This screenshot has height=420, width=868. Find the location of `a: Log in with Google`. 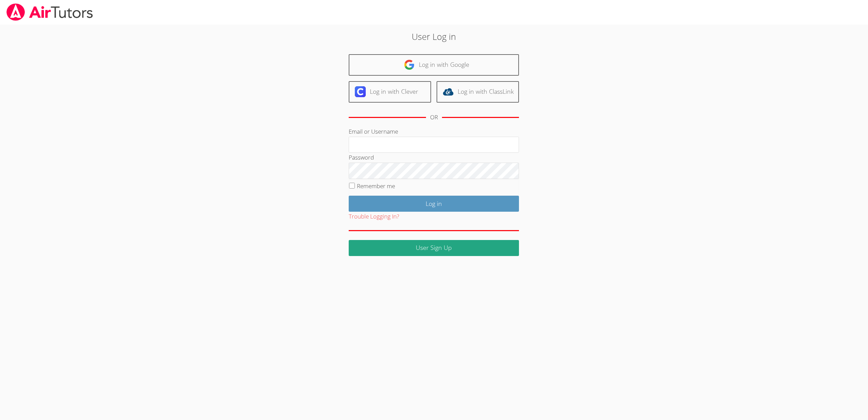

a: Log in with Google is located at coordinates (434, 65).